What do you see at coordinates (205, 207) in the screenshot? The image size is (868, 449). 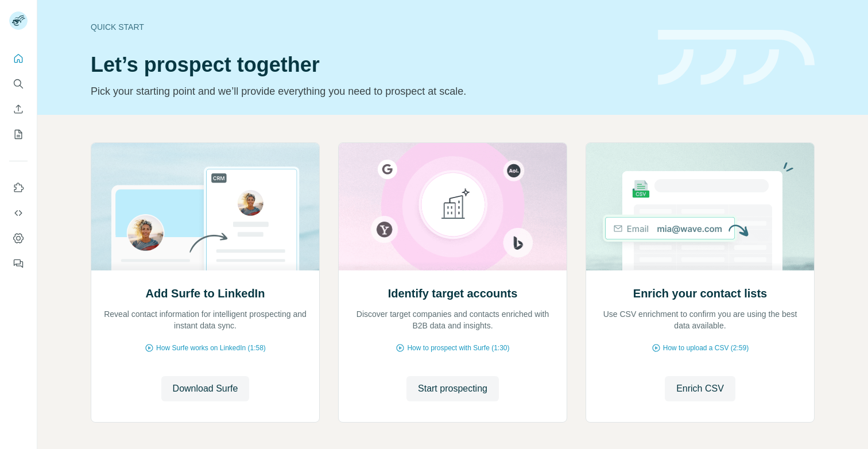 I see `img: Add Surfe to LinkedIn` at bounding box center [205, 207].